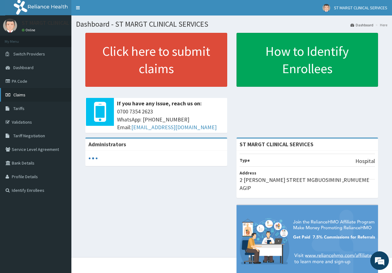 This screenshot has width=392, height=273. Describe the element at coordinates (93, 159) in the screenshot. I see `svg: audio-loading` at that location.